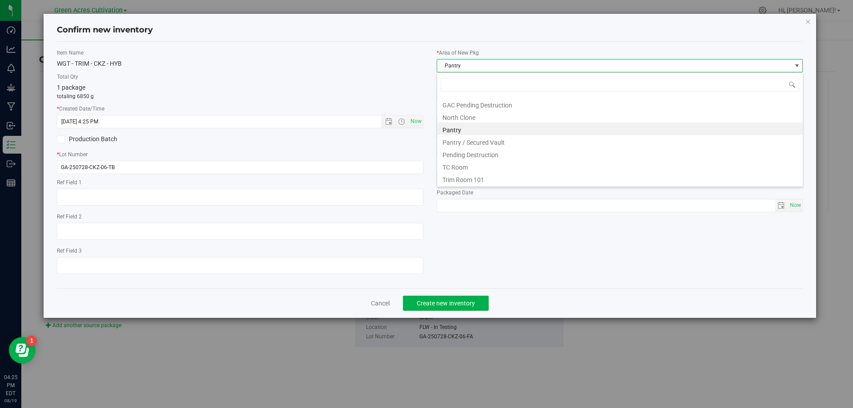 This screenshot has width=853, height=408. Describe the element at coordinates (71, 88) in the screenshot. I see `span: 1 package` at that location.